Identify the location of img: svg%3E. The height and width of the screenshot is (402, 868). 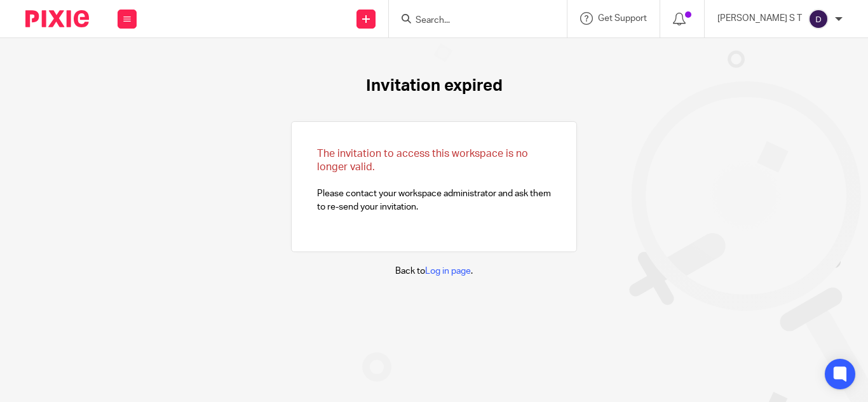
(819, 19).